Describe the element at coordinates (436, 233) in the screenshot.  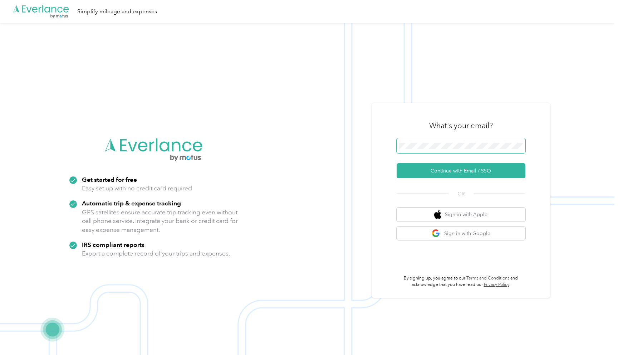
I see `img: google logo` at that location.